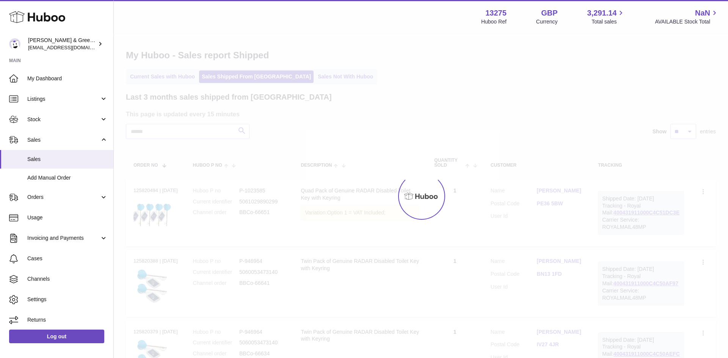 This screenshot has height=358, width=728. I want to click on span: My Dashboard, so click(68, 79).